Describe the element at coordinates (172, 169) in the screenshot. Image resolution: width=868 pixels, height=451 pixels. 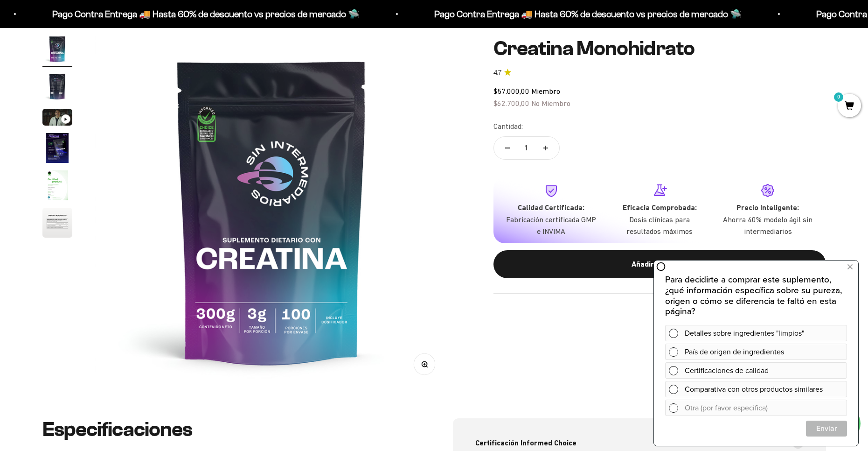
I see `button: Enviar` at that location.